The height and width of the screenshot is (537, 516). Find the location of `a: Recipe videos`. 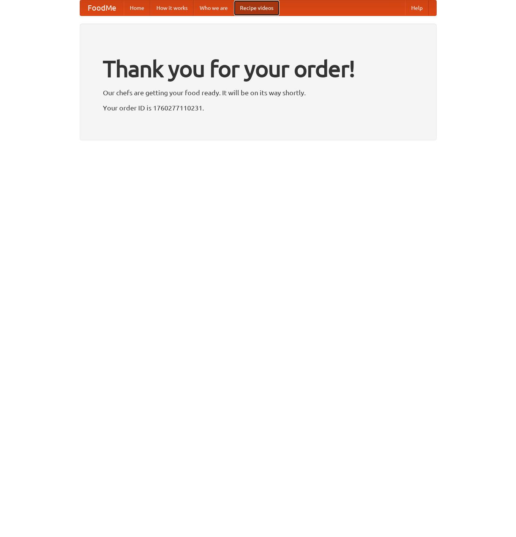

a: Recipe videos is located at coordinates (257, 8).